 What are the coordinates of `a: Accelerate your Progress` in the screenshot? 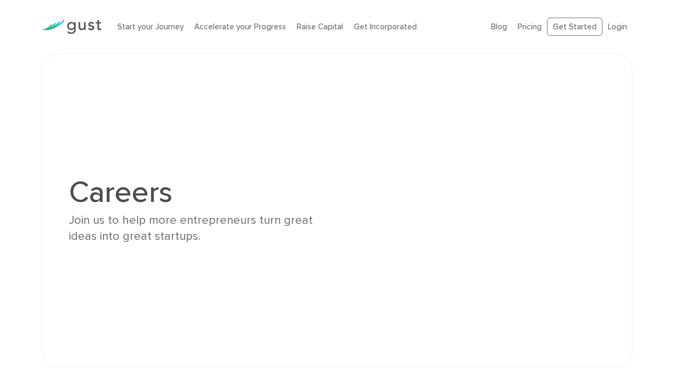 It's located at (240, 27).